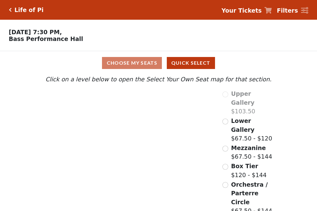  Describe the element at coordinates (243, 125) in the screenshot. I see `span: Lower Gallery` at that location.